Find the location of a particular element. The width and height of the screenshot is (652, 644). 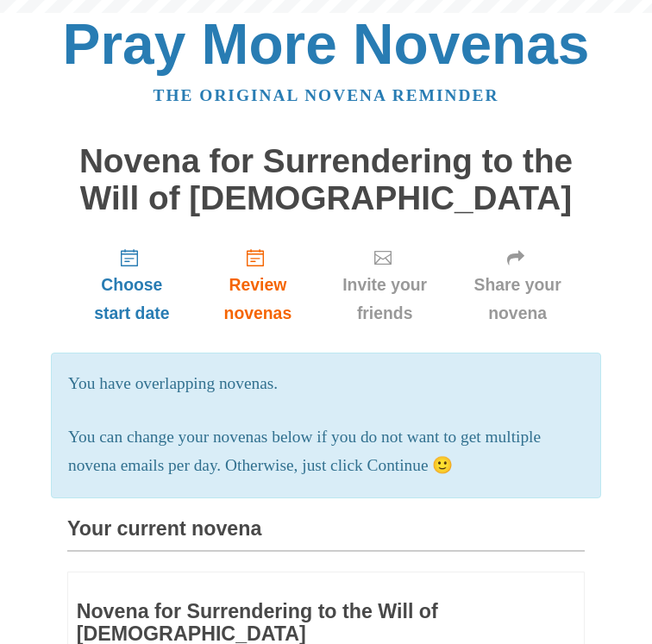

a: Invite your friends is located at coordinates (385, 284).